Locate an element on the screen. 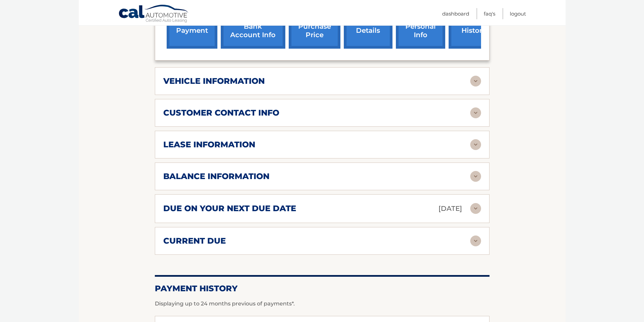  h2: lease information is located at coordinates (209, 145).